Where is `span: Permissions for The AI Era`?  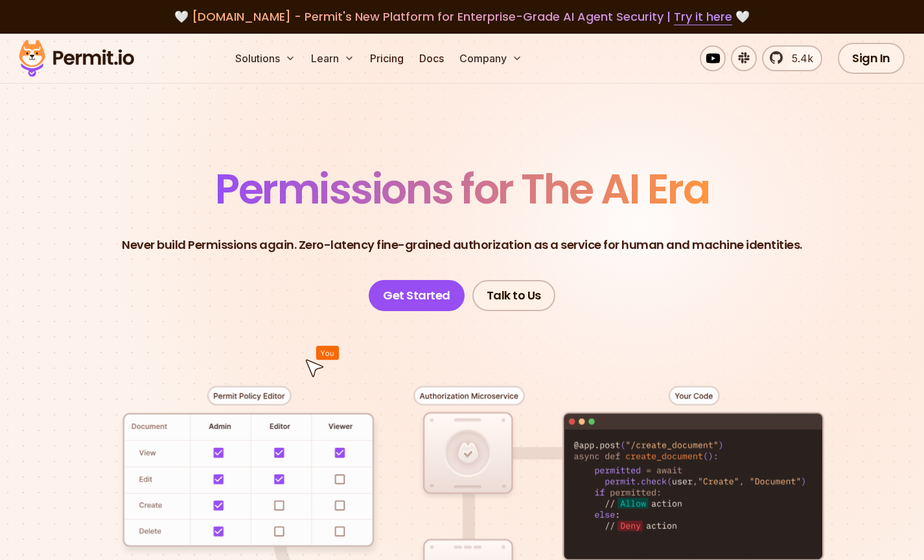 span: Permissions for The AI Era is located at coordinates (462, 188).